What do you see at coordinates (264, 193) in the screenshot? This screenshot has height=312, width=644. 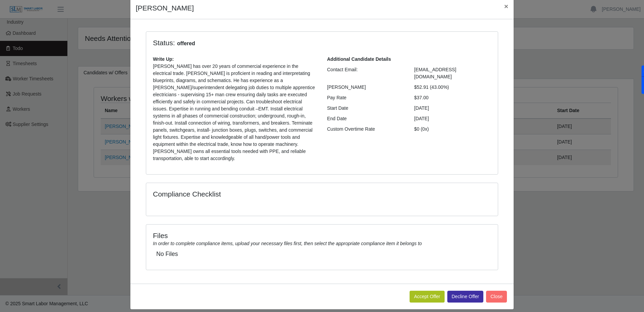 I see `h4: Compliance Checklist` at bounding box center [264, 193].